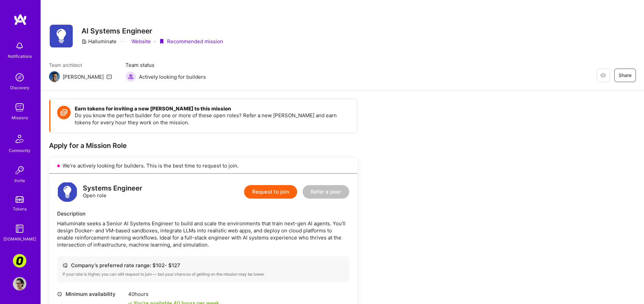  Describe the element at coordinates (140, 41) in the screenshot. I see `a: Website` at that location.